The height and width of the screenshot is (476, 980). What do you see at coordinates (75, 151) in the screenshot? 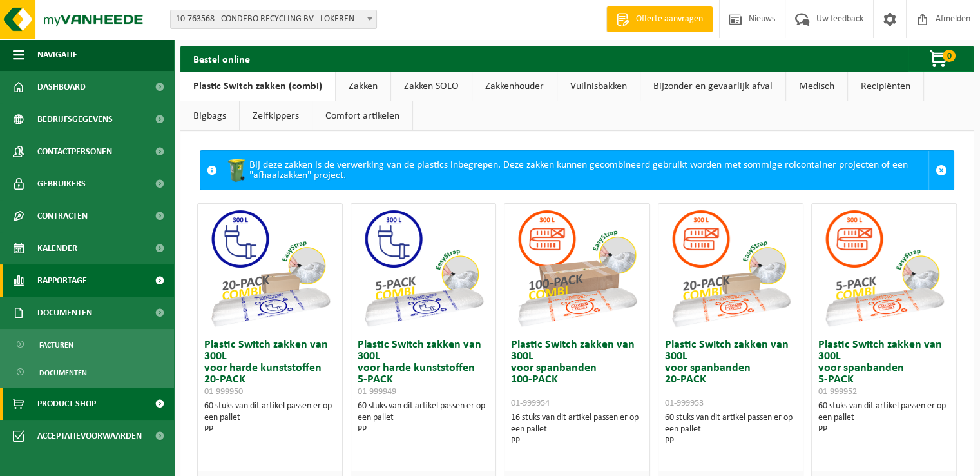
I see `span: Contactpersonen` at bounding box center [75, 151].